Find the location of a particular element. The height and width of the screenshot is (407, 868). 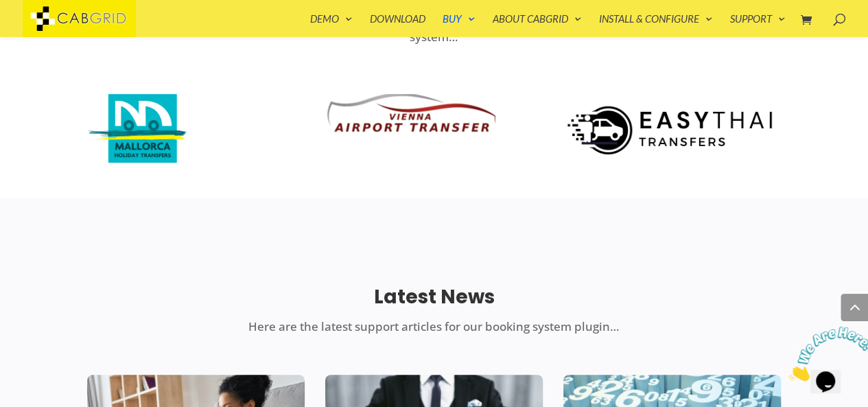

img: MHT-logo-trimmed is located at coordinates (137, 128).